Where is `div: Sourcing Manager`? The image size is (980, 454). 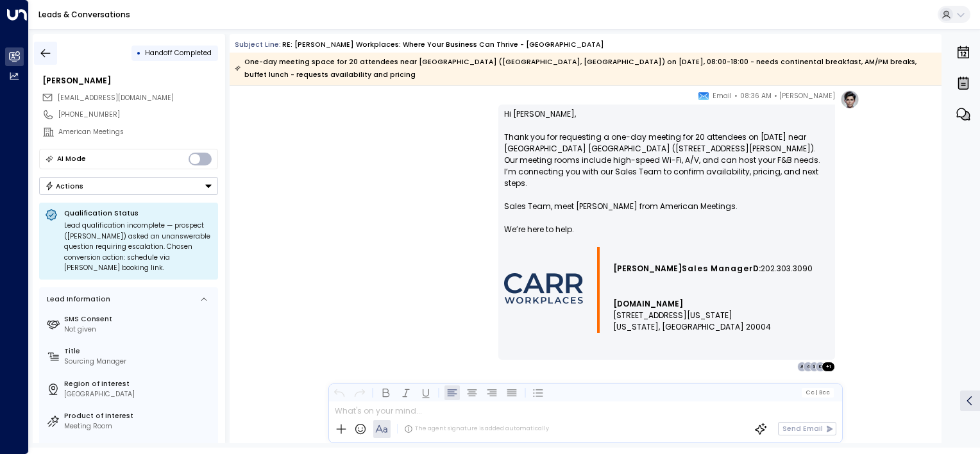
div: Sourcing Manager is located at coordinates (139, 362).